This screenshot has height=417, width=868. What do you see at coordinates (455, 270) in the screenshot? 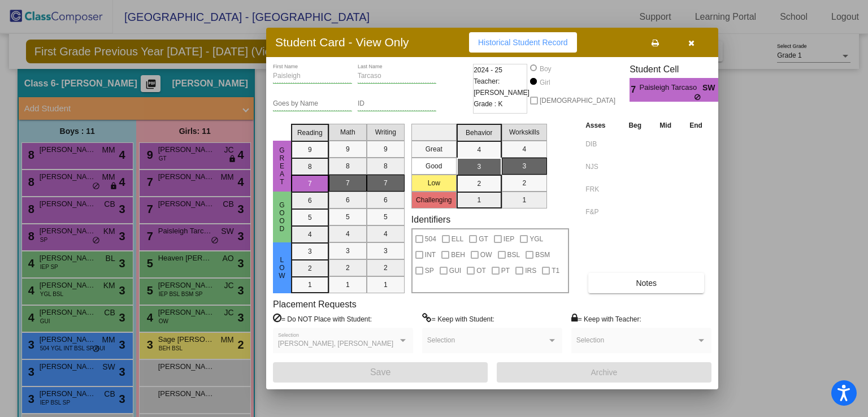
I see `span: GUI` at bounding box center [455, 270].